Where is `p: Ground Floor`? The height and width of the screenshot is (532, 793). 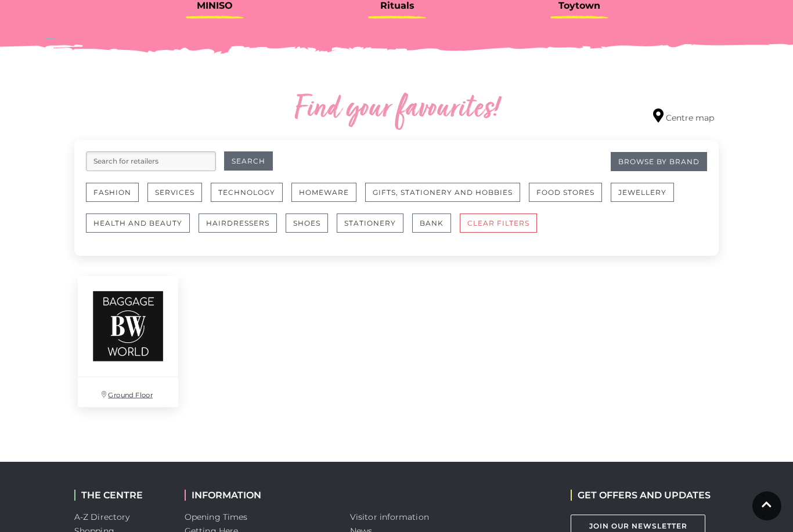 p: Ground Floor is located at coordinates (127, 392).